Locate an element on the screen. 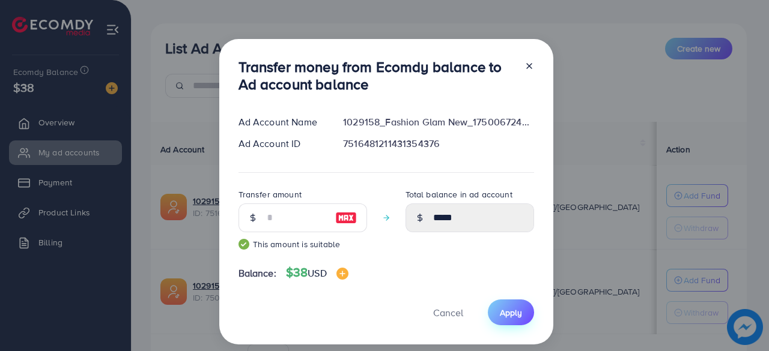 This screenshot has height=351, width=769. div: 1029158_Fashion Glam New_1750067246612 is located at coordinates (438, 122).